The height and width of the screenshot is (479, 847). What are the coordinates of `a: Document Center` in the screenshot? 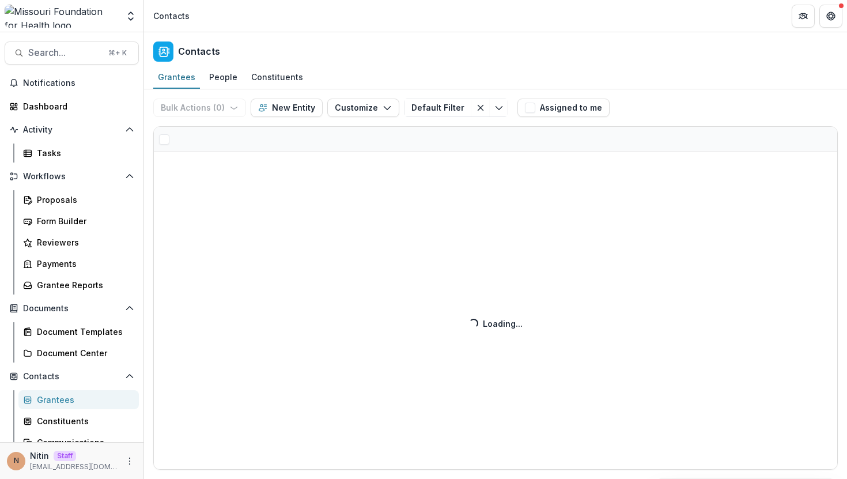 It's located at (78, 352).